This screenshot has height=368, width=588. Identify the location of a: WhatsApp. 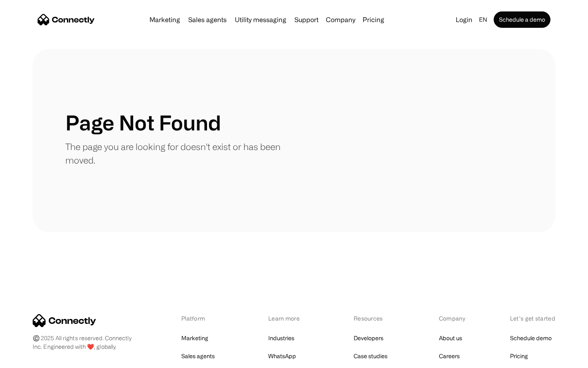
(282, 356).